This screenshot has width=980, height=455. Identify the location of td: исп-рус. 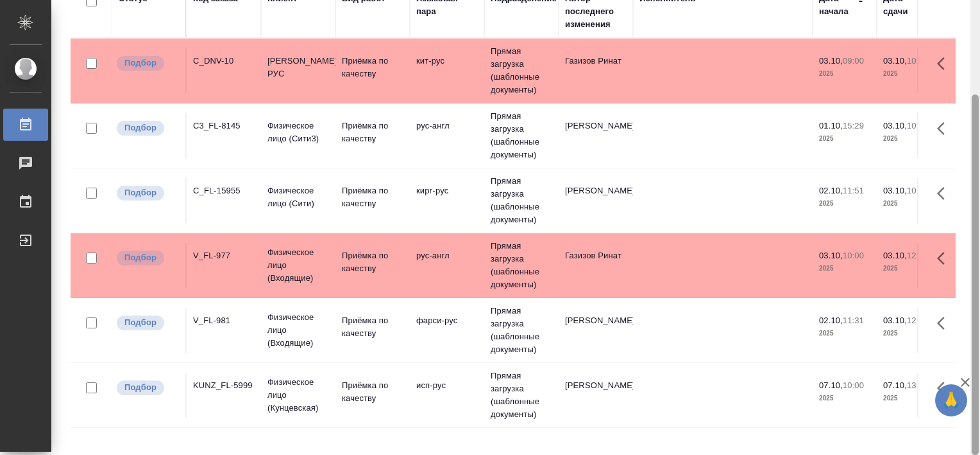
(447, 394).